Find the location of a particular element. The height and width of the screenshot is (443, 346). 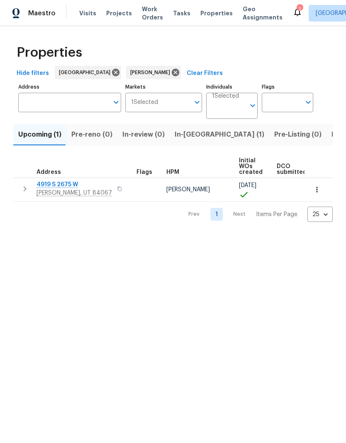

span: HPM is located at coordinates (172, 172).